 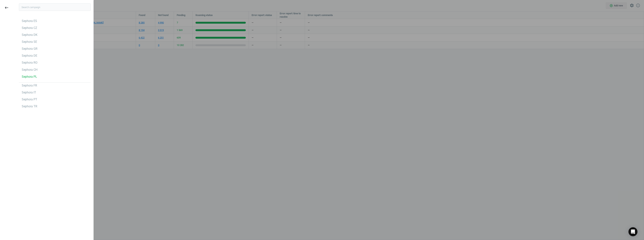 I want to click on div: Sephora IT, so click(x=29, y=92).